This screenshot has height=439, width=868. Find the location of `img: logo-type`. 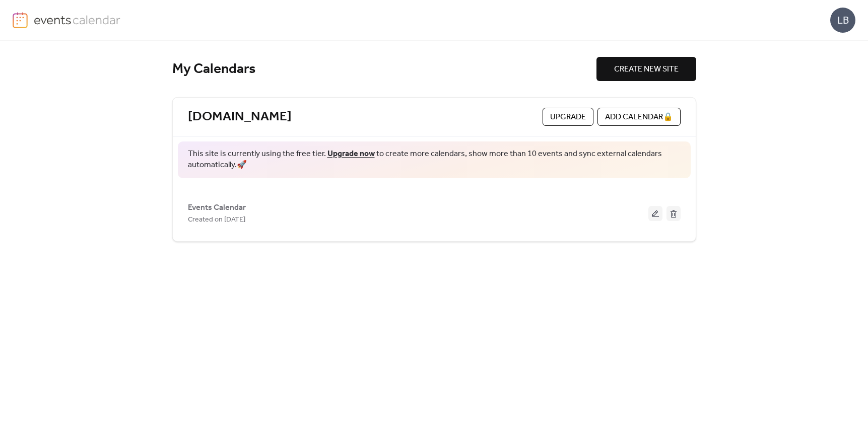

img: logo-type is located at coordinates (77, 20).